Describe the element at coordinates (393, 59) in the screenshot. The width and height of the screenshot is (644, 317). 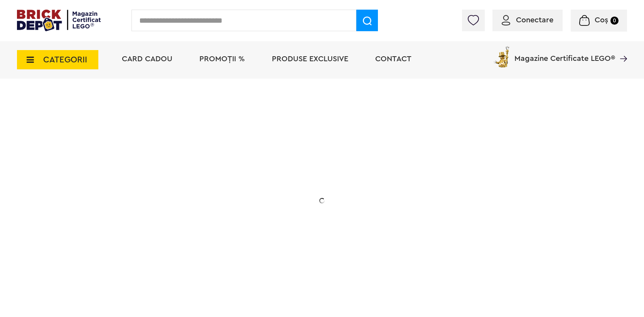
I see `a: Contact` at that location.